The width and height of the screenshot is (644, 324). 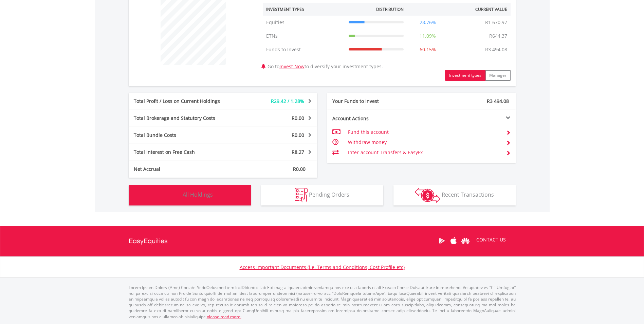 What do you see at coordinates (184, 169) in the screenshot?
I see `div: Net Accrual` at bounding box center [184, 169].